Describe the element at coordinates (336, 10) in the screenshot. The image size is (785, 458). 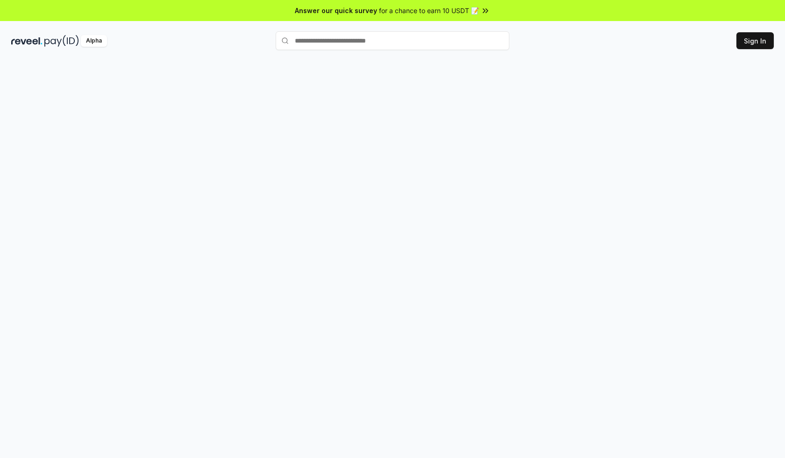
I see `span: Answer our quick survey` at that location.